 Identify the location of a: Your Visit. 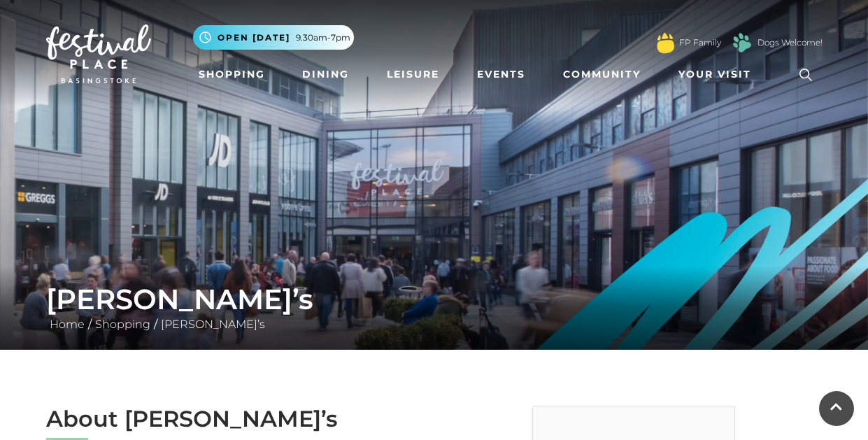
(718, 74).